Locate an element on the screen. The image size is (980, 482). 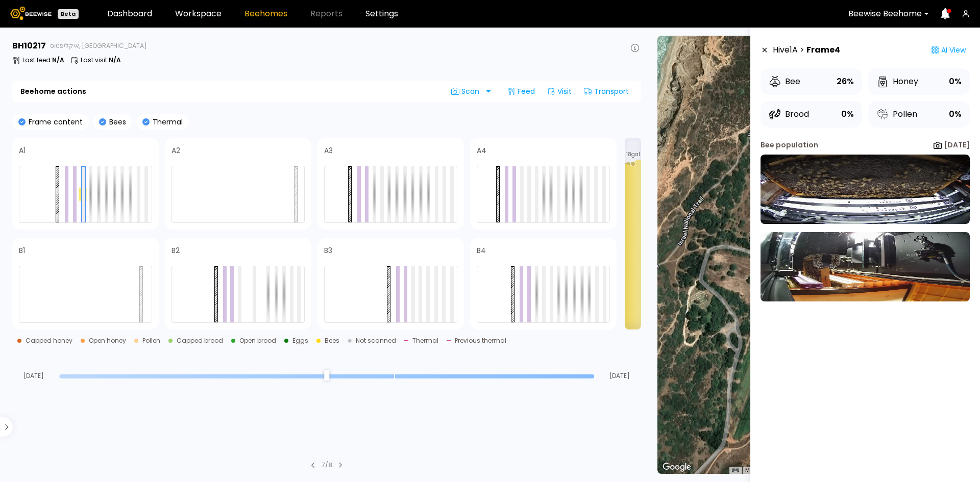
h4: A4 is located at coordinates (481, 151).